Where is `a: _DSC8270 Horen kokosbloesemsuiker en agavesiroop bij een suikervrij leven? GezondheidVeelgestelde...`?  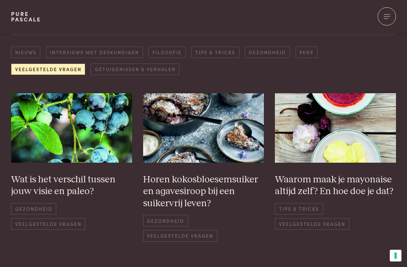
a: _DSC8270 Horen kokosbloesemsuiker en agavesiroop bij een suikervrij leven? GezondheidVeelgestelde... is located at coordinates (204, 167).